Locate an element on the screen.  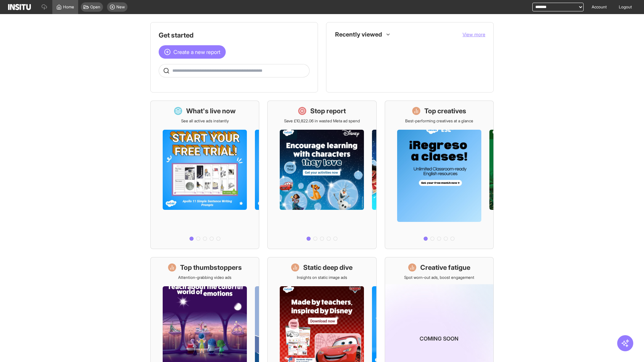
h1: Top creatives is located at coordinates (445, 111).